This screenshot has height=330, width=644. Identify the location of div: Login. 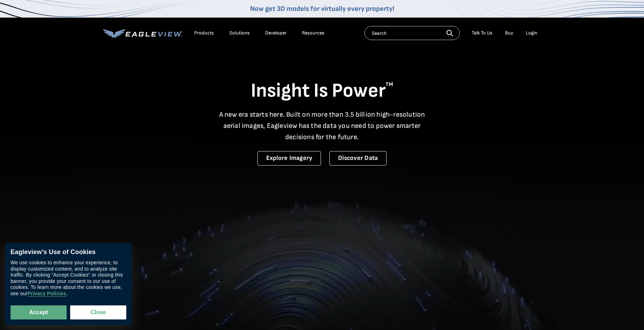
(532, 33).